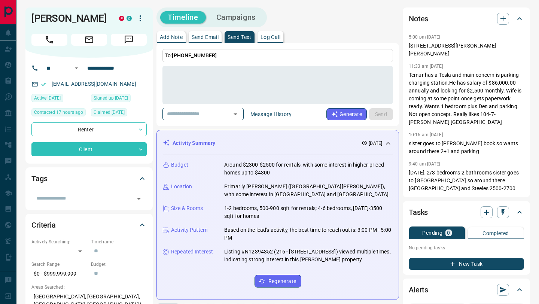 The width and height of the screenshot is (539, 304). What do you see at coordinates (122, 18) in the screenshot?
I see `div: property.ca` at bounding box center [122, 18].